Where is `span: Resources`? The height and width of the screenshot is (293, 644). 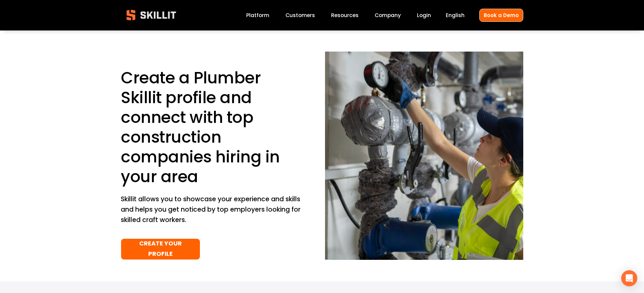 span: Resources is located at coordinates (345, 15).